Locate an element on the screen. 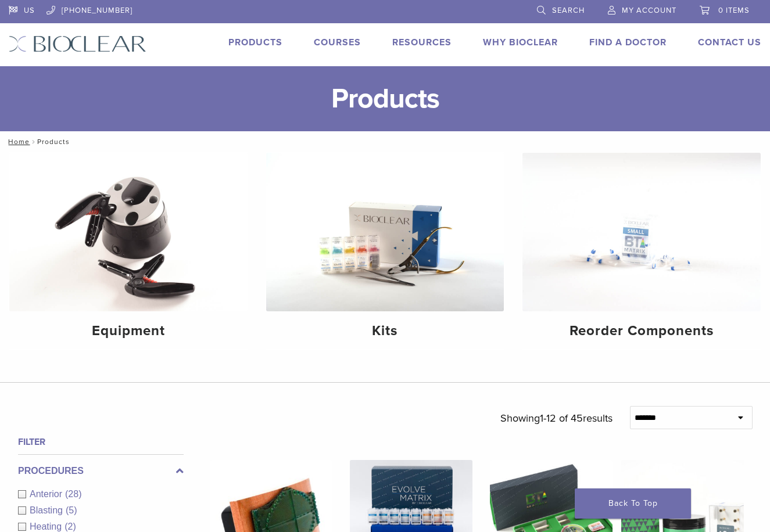 The image size is (770, 532). a: Reorder Components is located at coordinates (642, 251).